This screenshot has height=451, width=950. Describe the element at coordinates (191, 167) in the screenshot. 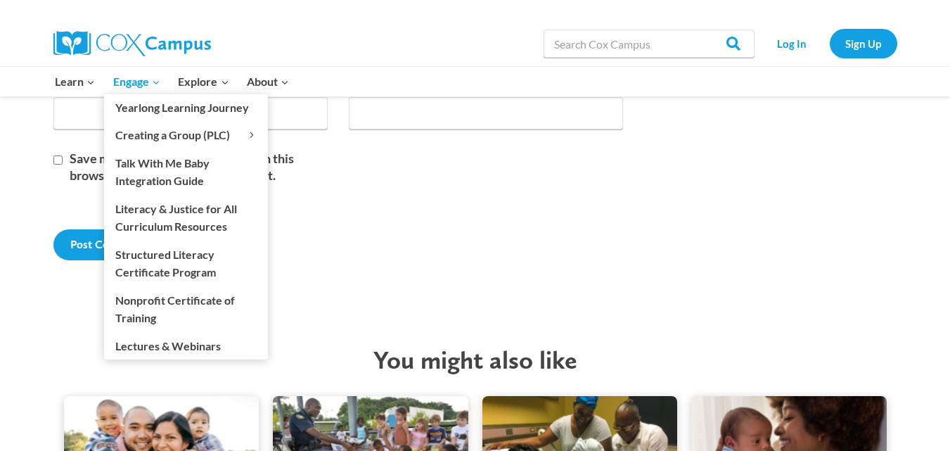

I see `label: Save my name, email, and website in this browser for the next time I comment.` at that location.